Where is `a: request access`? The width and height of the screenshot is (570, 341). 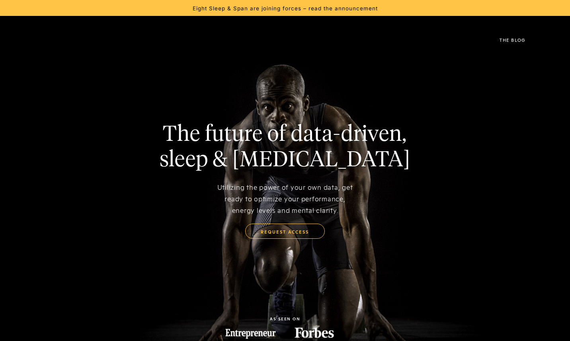
a: request access is located at coordinates (285, 231).